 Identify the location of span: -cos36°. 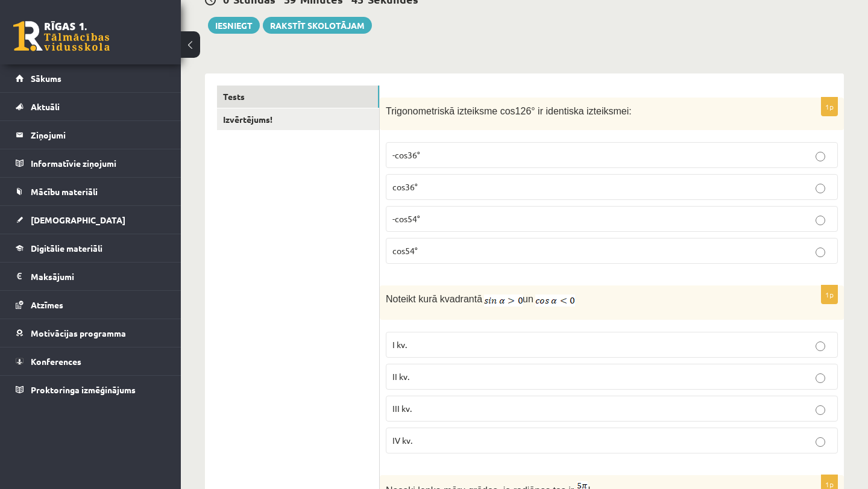
(406, 154).